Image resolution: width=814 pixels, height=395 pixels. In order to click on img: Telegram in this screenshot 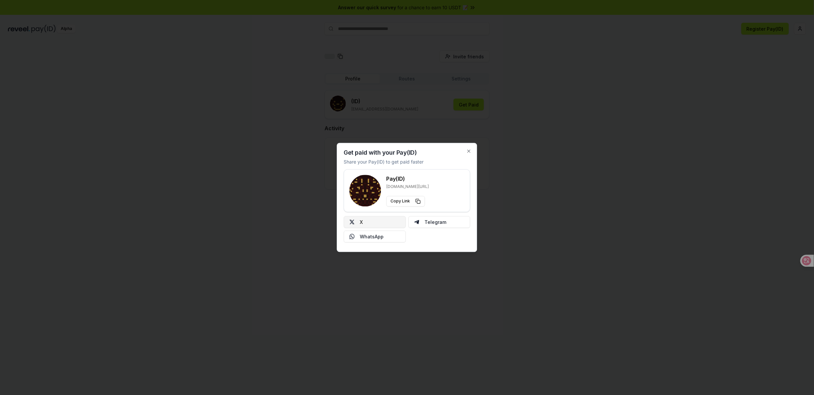, I will do `click(416, 222)`.